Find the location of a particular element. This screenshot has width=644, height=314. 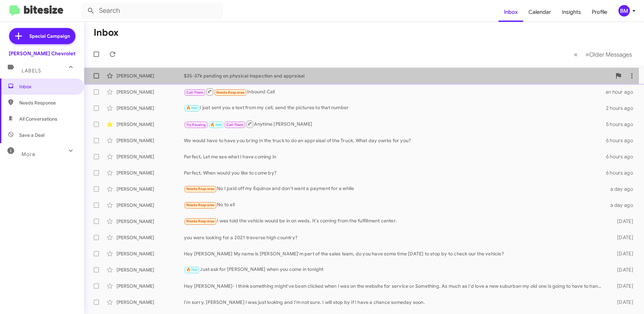

span: Profile is located at coordinates (599, 12).